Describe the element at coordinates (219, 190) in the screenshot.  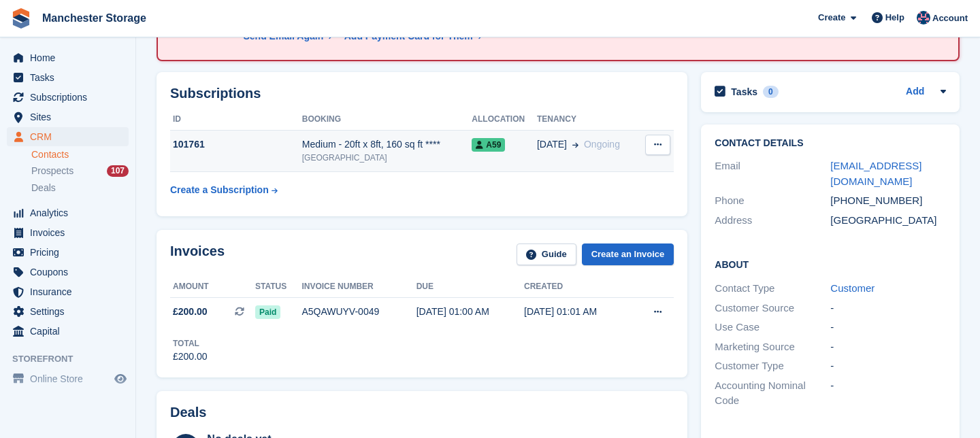
I see `div: Create a Subscription` at that location.